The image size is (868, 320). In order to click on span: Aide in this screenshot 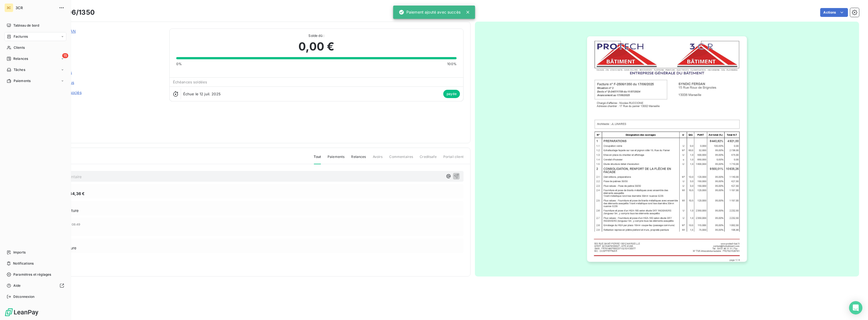, I will do `click(17, 286)`.